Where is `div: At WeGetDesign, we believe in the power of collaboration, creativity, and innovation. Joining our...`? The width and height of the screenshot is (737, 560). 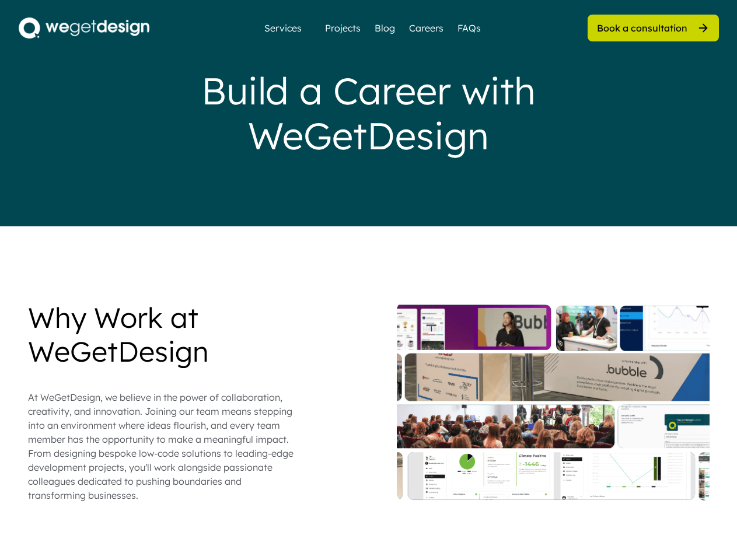
div: At WeGetDesign, we believe in the power of collaboration, creativity, and innovation. Joining our... is located at coordinates (162, 446).